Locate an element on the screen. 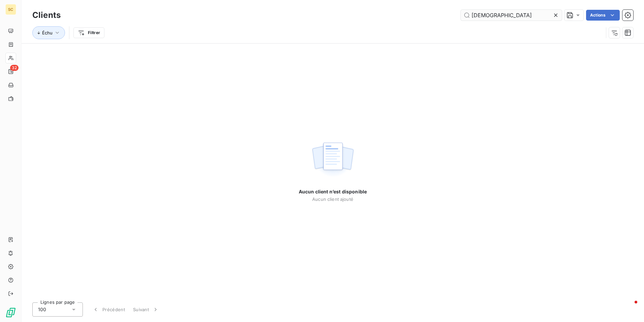 This screenshot has width=644, height=322. span: Aucun client ajouté is located at coordinates (333, 199).